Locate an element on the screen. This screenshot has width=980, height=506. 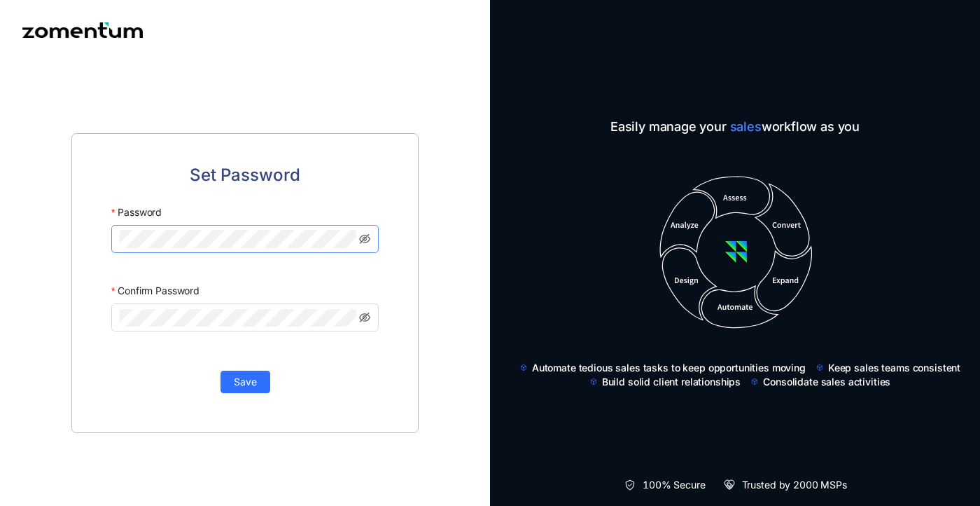
img: Zomentum logo is located at coordinates (83, 30).